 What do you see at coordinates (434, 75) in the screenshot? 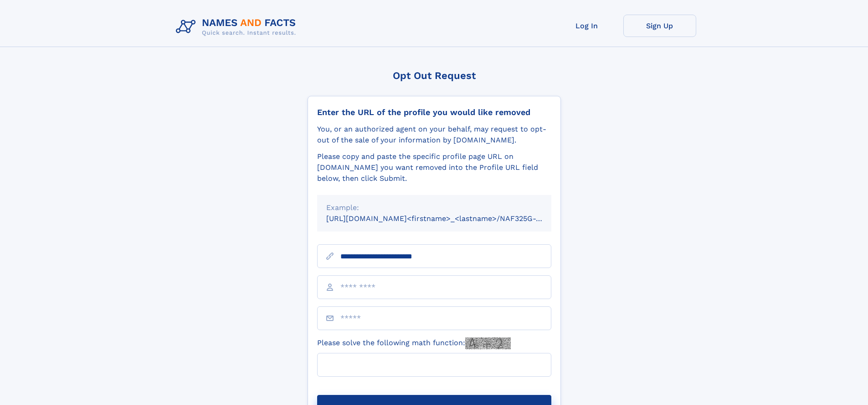
I see `div: Opt Out Request` at bounding box center [434, 75].